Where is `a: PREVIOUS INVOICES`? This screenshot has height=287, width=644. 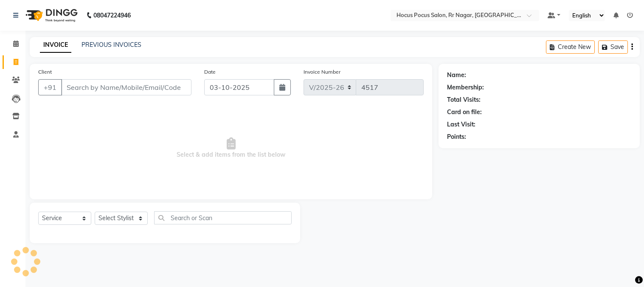
a: PREVIOUS INVOICES is located at coordinates (111, 44).